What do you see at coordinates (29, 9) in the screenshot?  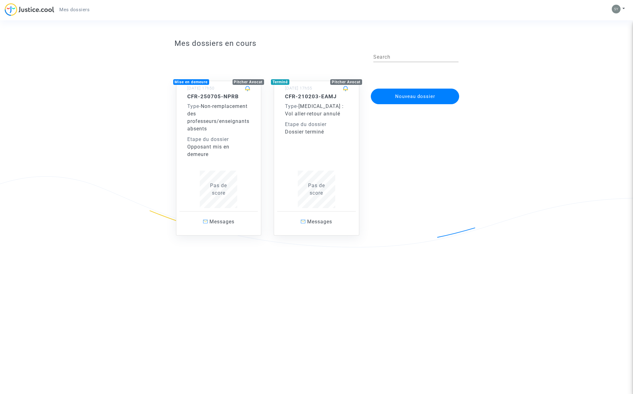 I see `img: jc-logo.svg` at bounding box center [29, 9].